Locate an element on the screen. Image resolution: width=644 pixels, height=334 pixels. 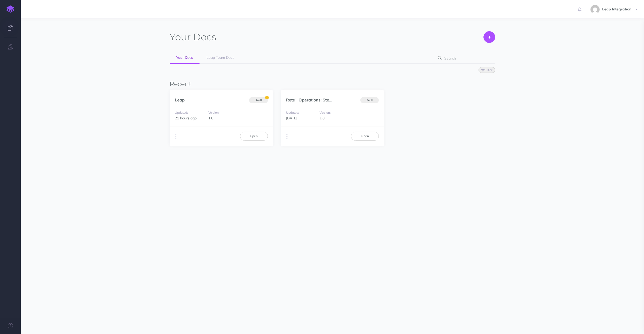
span: 21 hours ago is located at coordinates (186, 118).